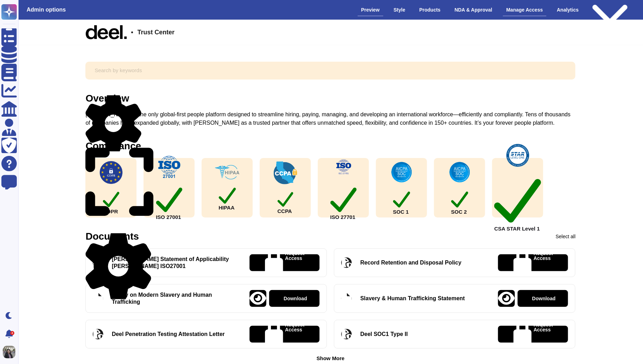 This screenshot has height=364, width=643. What do you see at coordinates (402, 201) in the screenshot?
I see `div: SOC 1` at bounding box center [402, 201].